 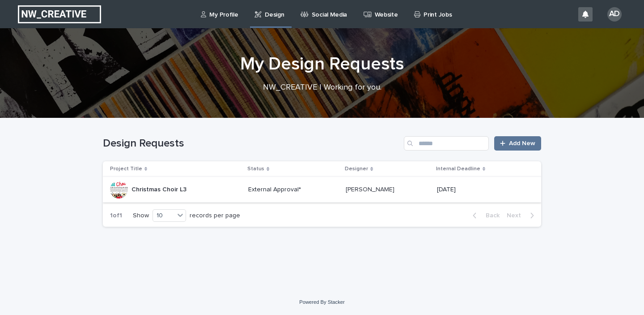 I want to click on p: Show, so click(x=141, y=215).